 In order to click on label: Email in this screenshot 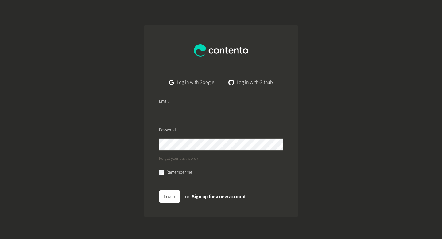, I will do `click(164, 101)`.